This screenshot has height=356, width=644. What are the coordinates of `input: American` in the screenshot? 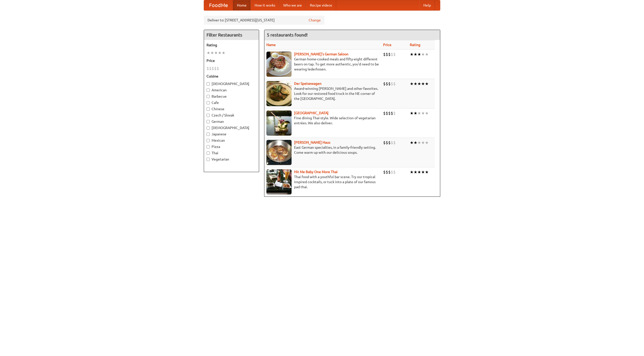 It's located at (208, 90).